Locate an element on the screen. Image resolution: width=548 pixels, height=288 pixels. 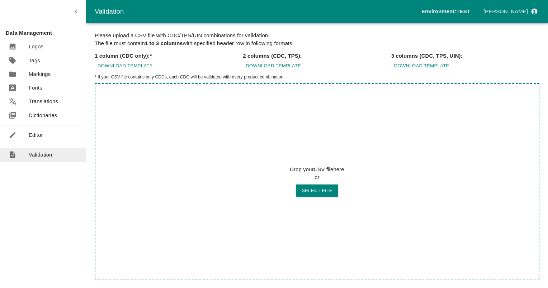
p: Please upload a CSV file with CDC/TPS/UIN combinations for validation. The file must contain with... is located at coordinates (317, 39).